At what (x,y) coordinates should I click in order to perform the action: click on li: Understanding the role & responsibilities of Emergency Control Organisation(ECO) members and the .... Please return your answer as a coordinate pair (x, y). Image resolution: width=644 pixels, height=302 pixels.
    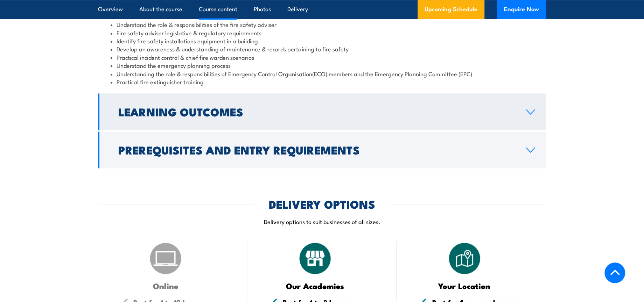
    Looking at the image, I should click on (322, 74).